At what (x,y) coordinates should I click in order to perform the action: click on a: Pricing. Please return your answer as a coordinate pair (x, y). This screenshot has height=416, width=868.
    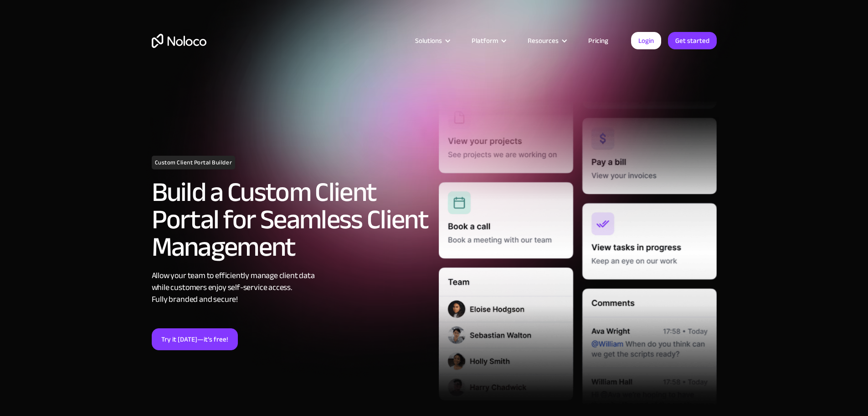
    Looking at the image, I should click on (598, 41).